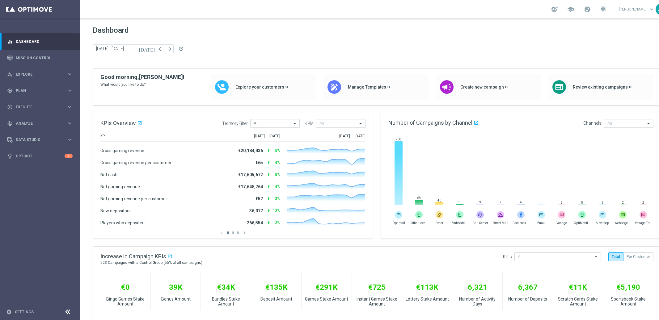 This screenshot has height=320, width=659. What do you see at coordinates (37, 91) in the screenshot?
I see `div: Plan` at bounding box center [37, 91].